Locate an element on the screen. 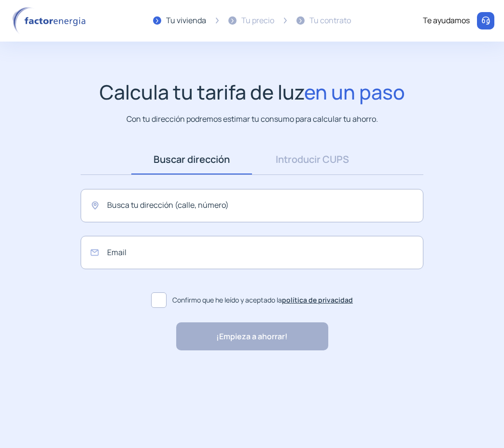 This screenshot has width=504, height=448. h1: Calcula tu tarifa de luz is located at coordinates (252, 92).